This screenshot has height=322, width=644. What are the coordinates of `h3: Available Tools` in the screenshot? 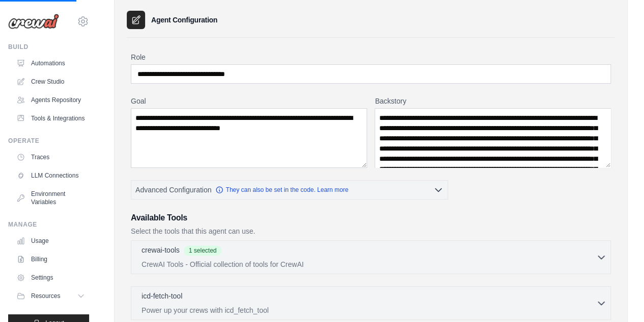 It's located at (370, 218).